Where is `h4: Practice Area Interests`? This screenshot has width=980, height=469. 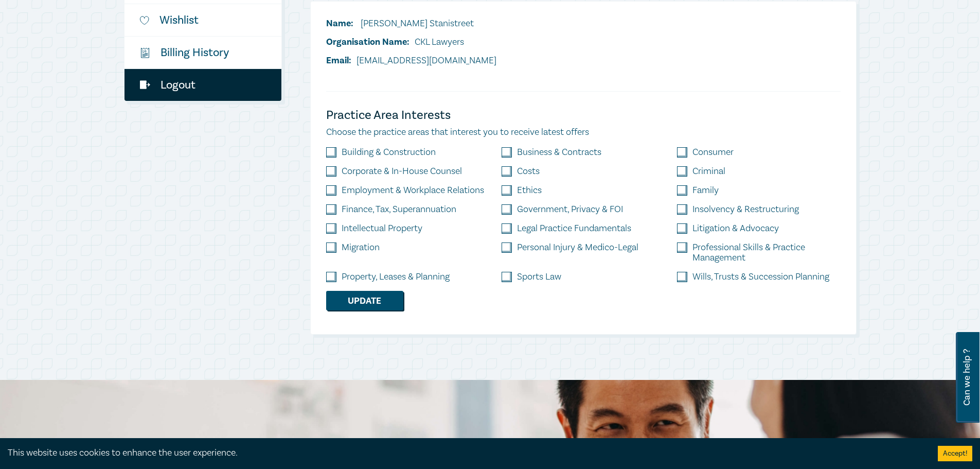
h4: Practice Area Interests is located at coordinates (583, 116).